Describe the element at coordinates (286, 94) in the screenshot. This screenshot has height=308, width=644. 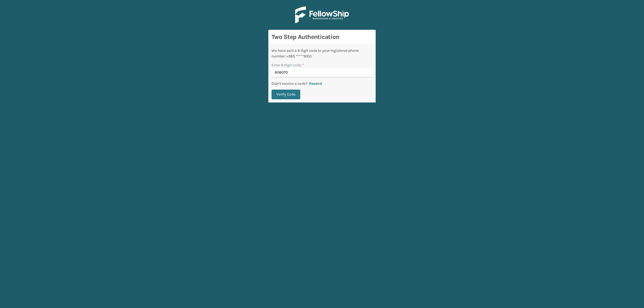
I see `button: Verify Code` at that location.